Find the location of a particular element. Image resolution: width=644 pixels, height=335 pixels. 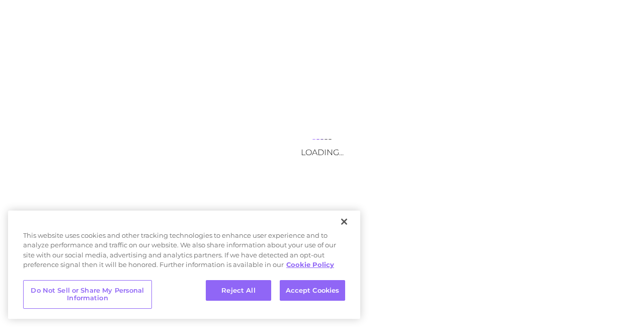

div: Privacy is located at coordinates (184, 264).